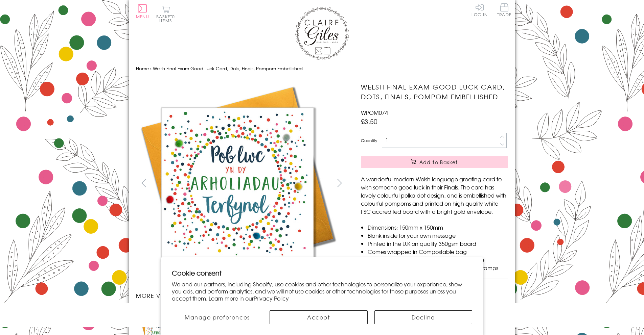 This screenshot has width=644, height=335. Describe the element at coordinates (369, 140) in the screenshot. I see `label: Quantity` at that location.